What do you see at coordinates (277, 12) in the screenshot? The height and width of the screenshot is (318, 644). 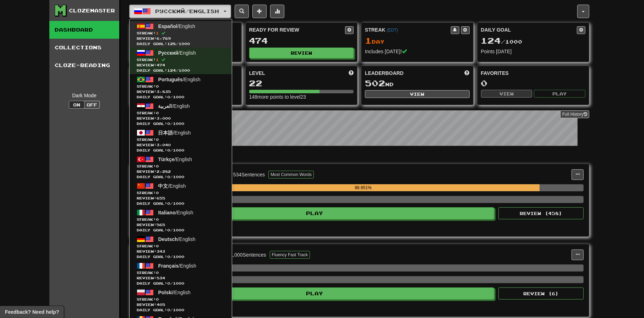 I see `button: More stats` at bounding box center [277, 12].